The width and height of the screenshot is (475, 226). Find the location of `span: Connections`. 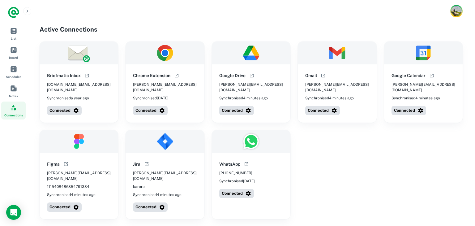

span: Connections is located at coordinates (14, 115).